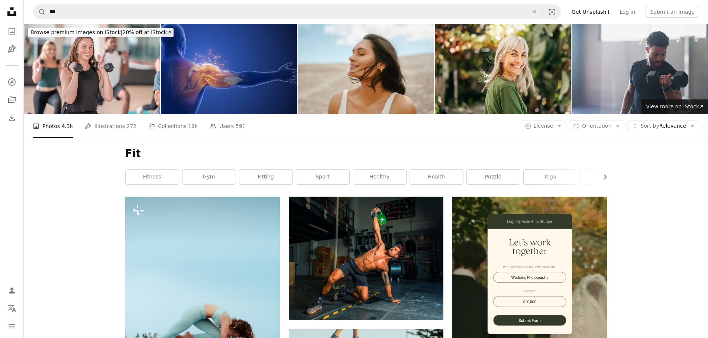 The width and height of the screenshot is (708, 338). I want to click on span: 591, so click(240, 126).